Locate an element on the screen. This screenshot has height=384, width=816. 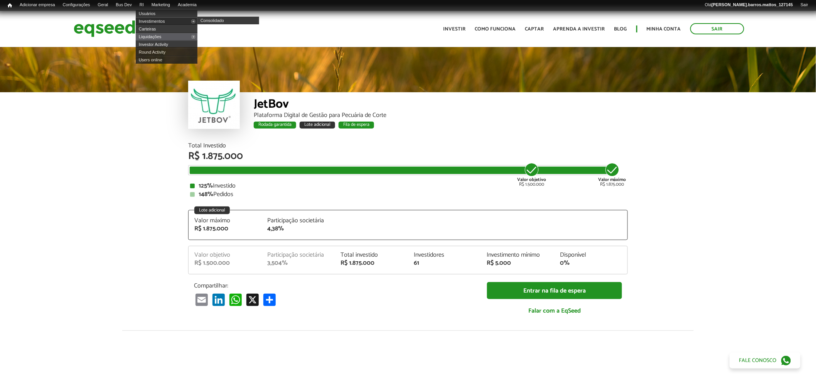
p: Compartilhar: is located at coordinates (335, 286).